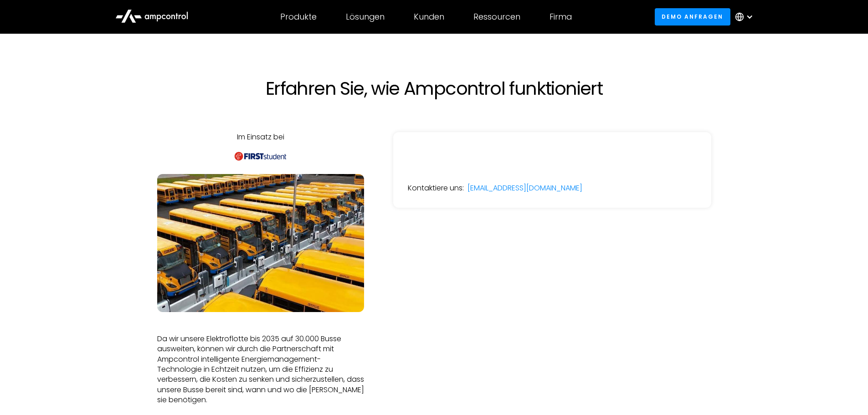  I want to click on div: Ressourcen, so click(497, 17).